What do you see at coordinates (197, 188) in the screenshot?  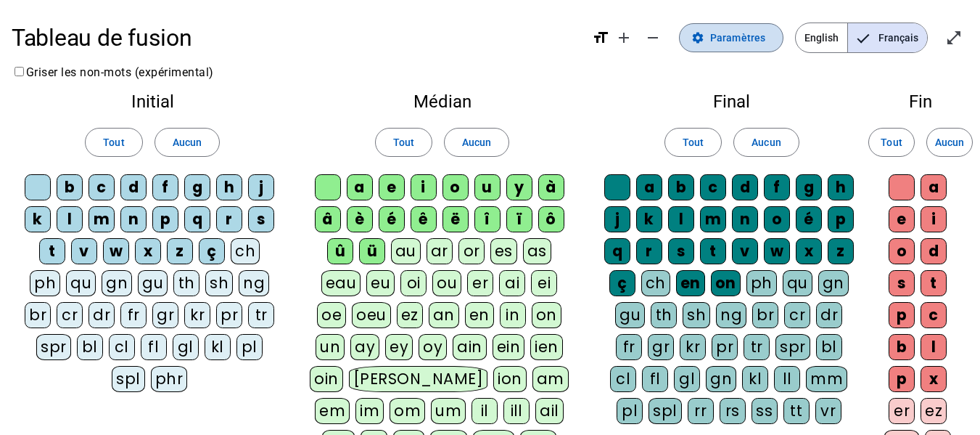 I see `div: g` at bounding box center [197, 188].